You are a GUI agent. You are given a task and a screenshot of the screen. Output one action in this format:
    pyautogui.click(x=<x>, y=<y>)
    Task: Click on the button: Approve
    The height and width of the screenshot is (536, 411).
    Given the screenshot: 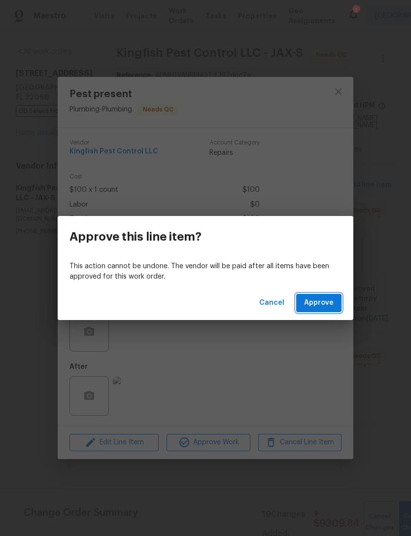 What is the action you would take?
    pyautogui.click(x=319, y=303)
    